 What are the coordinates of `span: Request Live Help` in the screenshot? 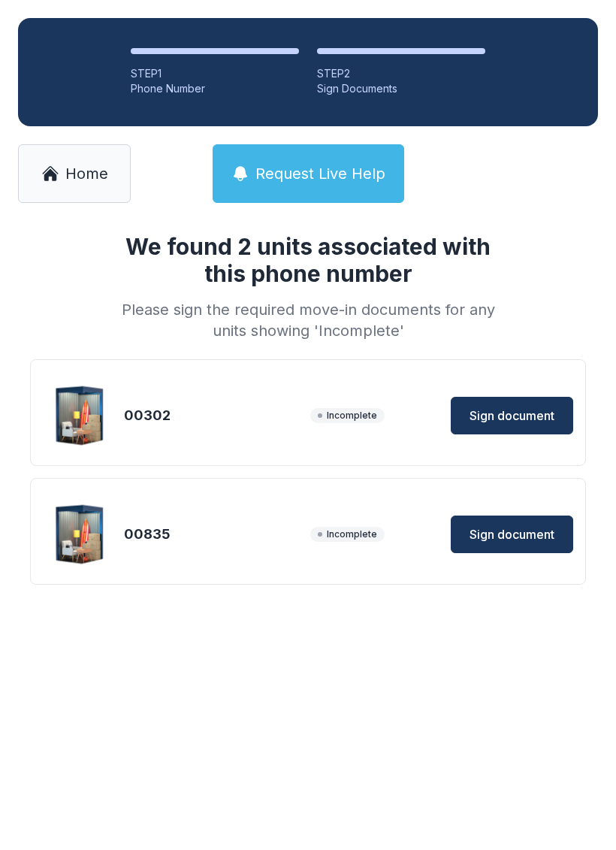 It's located at (320, 174).